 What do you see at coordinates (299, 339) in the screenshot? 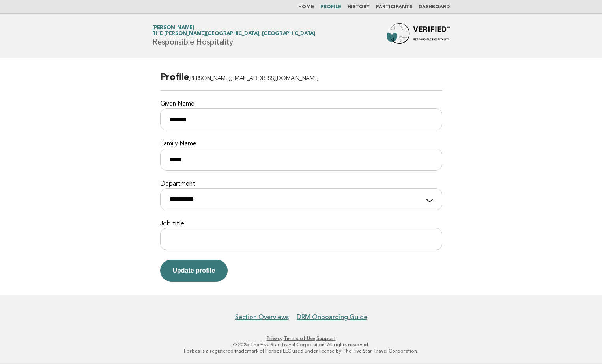
I see `a: Terms of Use` at bounding box center [299, 339].